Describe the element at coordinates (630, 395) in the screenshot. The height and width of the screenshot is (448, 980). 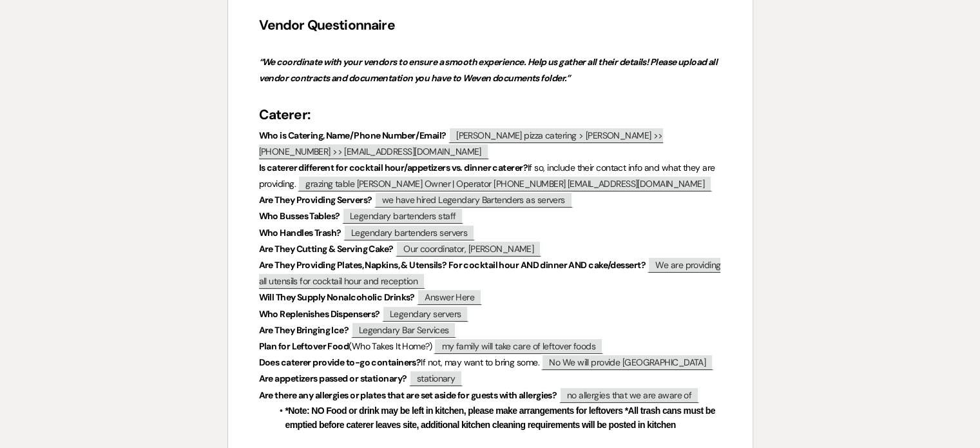
I see `span: no allergies that we are aware of` at that location.